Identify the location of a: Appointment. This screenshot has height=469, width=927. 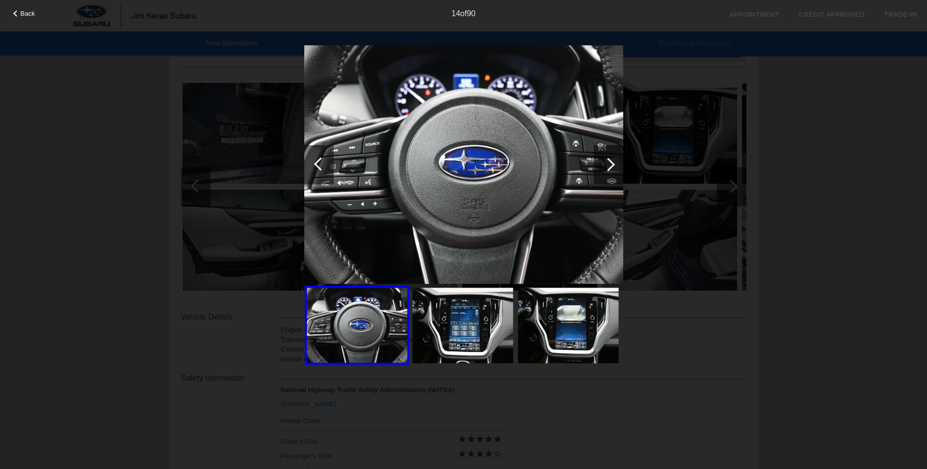
(754, 14).